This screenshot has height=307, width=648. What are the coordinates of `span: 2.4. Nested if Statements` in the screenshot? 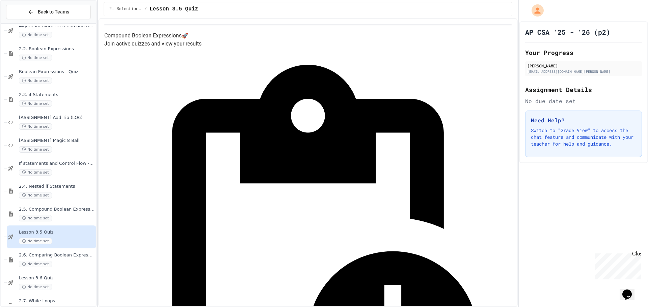 It's located at (57, 186).